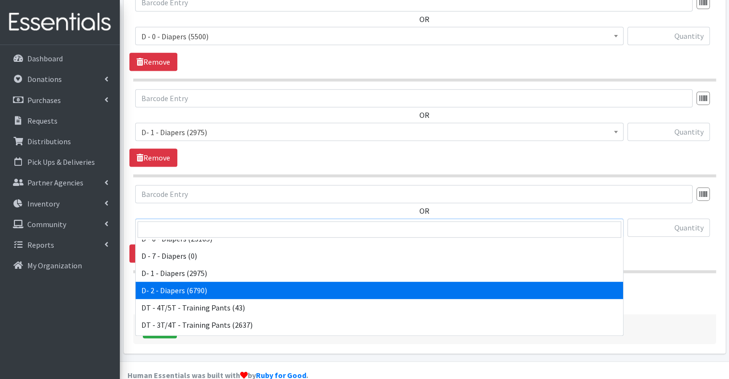 Image resolution: width=729 pixels, height=379 pixels. Describe the element at coordinates (379, 325) in the screenshot. I see `li: DT - 3T/4T - Training Pants (2637)` at that location.